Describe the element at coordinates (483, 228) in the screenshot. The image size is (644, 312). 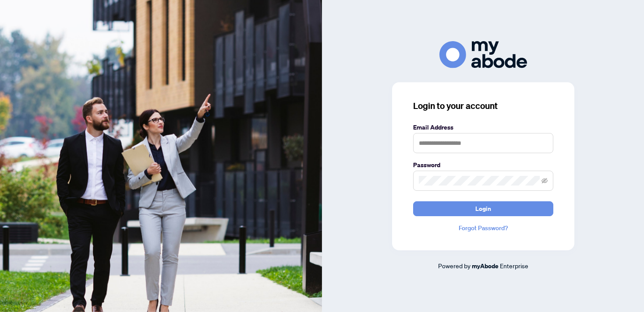
I see `a: Forgot Password?` at that location.